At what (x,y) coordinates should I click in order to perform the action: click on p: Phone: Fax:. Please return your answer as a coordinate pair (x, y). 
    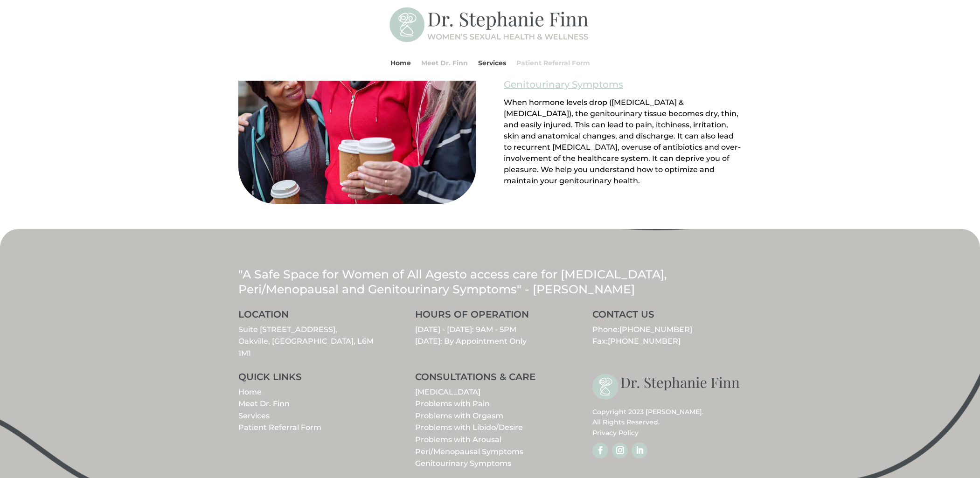
    Looking at the image, I should click on (667, 336).